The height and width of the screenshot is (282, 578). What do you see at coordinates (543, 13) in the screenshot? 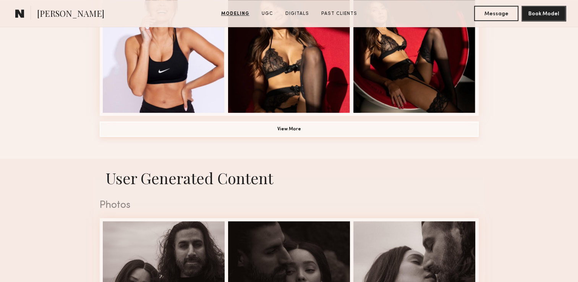
I see `button: Book Model` at bounding box center [543, 13].